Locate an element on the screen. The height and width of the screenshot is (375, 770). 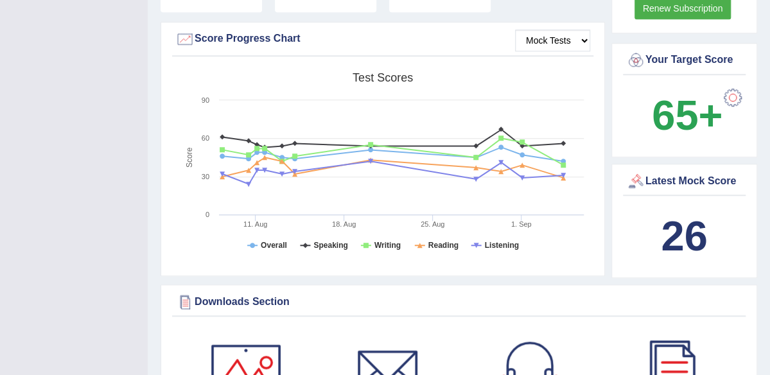
tspan: Test scores is located at coordinates (383, 78).